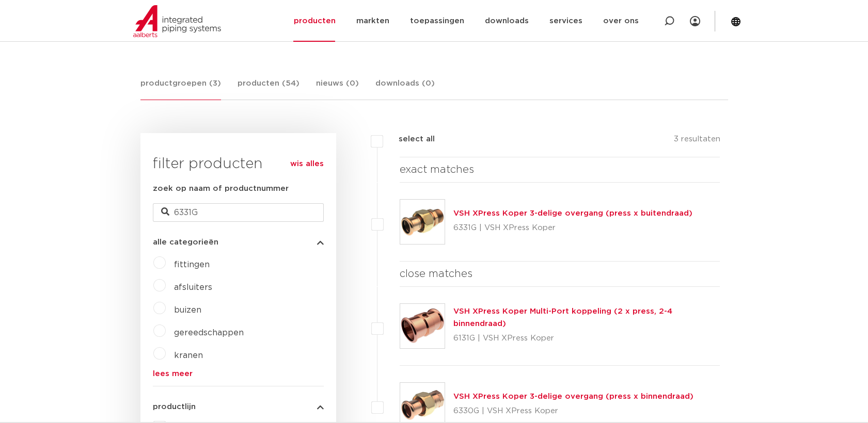 Image resolution: width=868 pixels, height=423 pixels. What do you see at coordinates (405, 89) in the screenshot?
I see `a: downloads (0)` at bounding box center [405, 89].